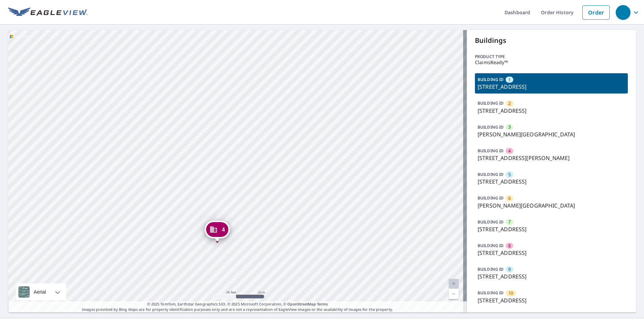 This screenshot has height=322, width=644. What do you see at coordinates (48, 12) in the screenshot?
I see `img: EV Logo` at bounding box center [48, 12].